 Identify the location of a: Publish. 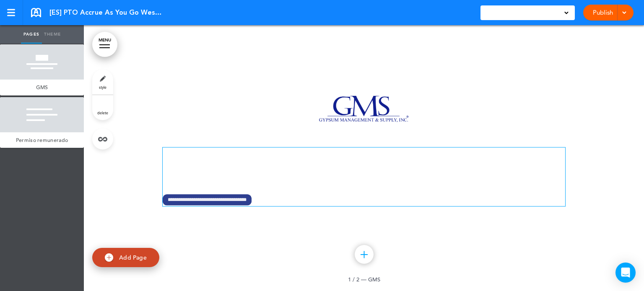
(602, 12).